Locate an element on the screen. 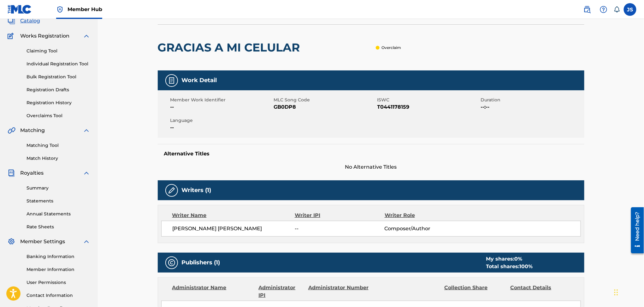  div: Writer Role is located at coordinates (426, 215).